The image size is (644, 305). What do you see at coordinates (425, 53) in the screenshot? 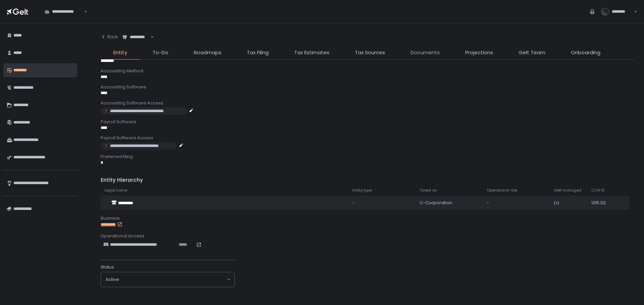
I see `span: Documents` at bounding box center [425, 53].